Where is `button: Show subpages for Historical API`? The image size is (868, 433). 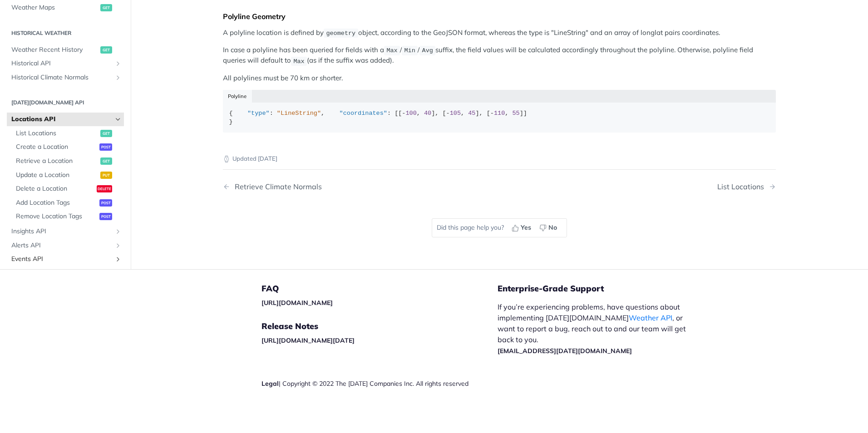 button: Show subpages for Historical API is located at coordinates (118, 64).